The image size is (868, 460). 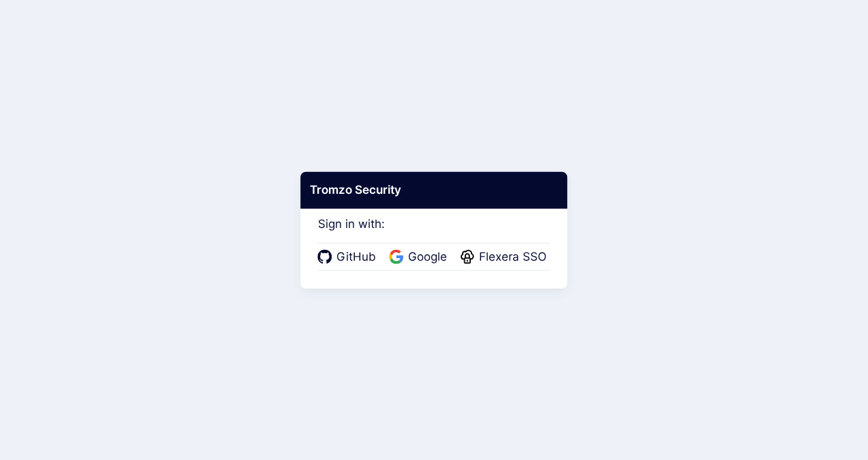 I want to click on span: Flexera SSO, so click(x=512, y=257).